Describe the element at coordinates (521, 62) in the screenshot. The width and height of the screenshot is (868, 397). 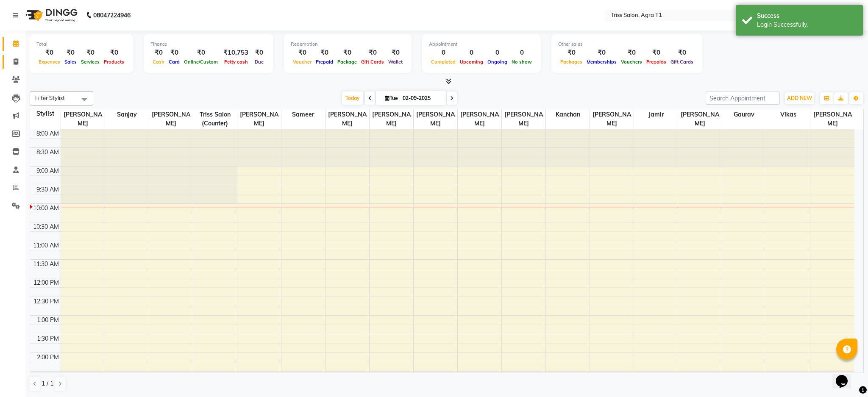
I see `span: No show` at that location.